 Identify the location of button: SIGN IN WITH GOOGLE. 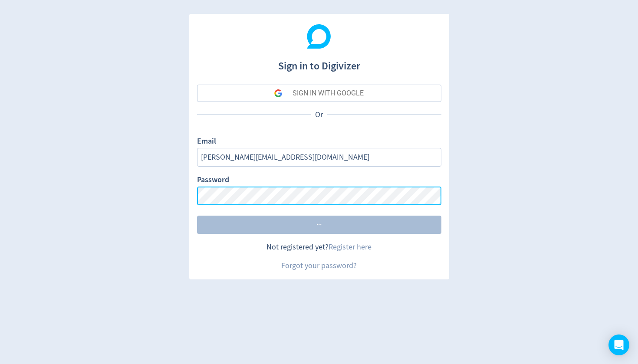
(319, 93).